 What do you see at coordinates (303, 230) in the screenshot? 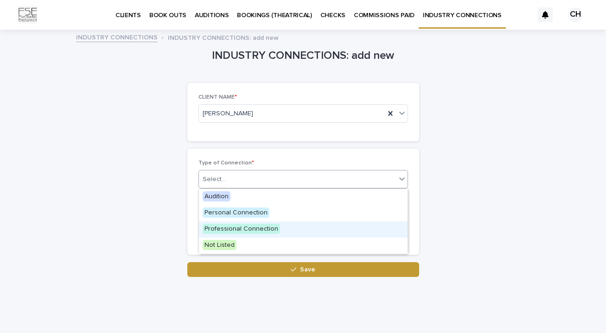
I see `div: Professional Connection` at bounding box center [303, 230].